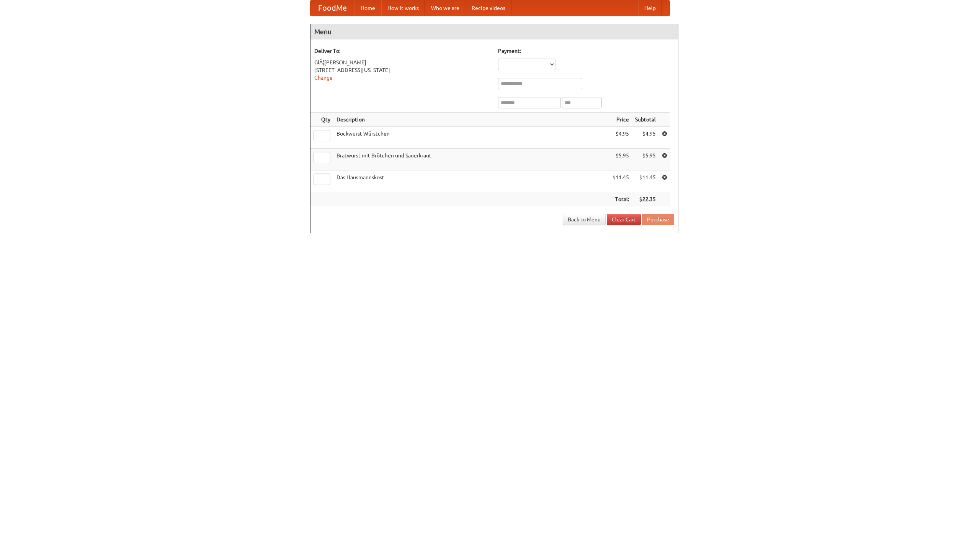 The height and width of the screenshot is (542, 980). I want to click on a: How it works, so click(403, 8).